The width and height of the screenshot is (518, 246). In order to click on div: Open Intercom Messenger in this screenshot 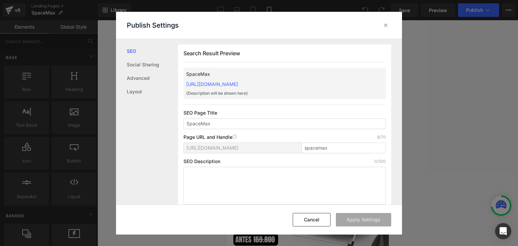, I will do `click(503, 231)`.